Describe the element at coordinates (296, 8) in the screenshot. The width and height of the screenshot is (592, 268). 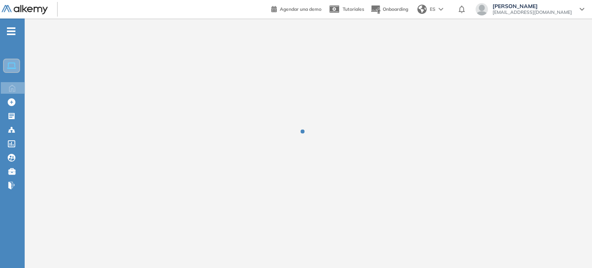
I see `a: Agendar una demo` at that location.